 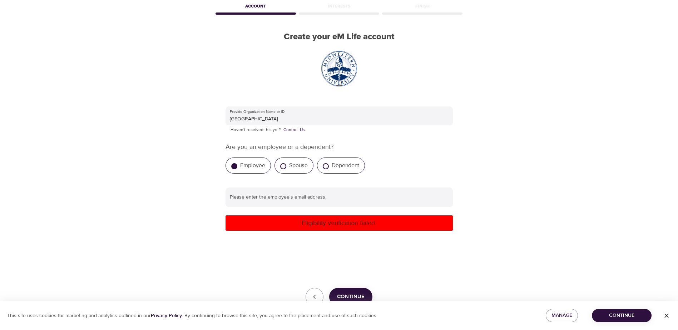 I want to click on label: Spouse, so click(x=299, y=166).